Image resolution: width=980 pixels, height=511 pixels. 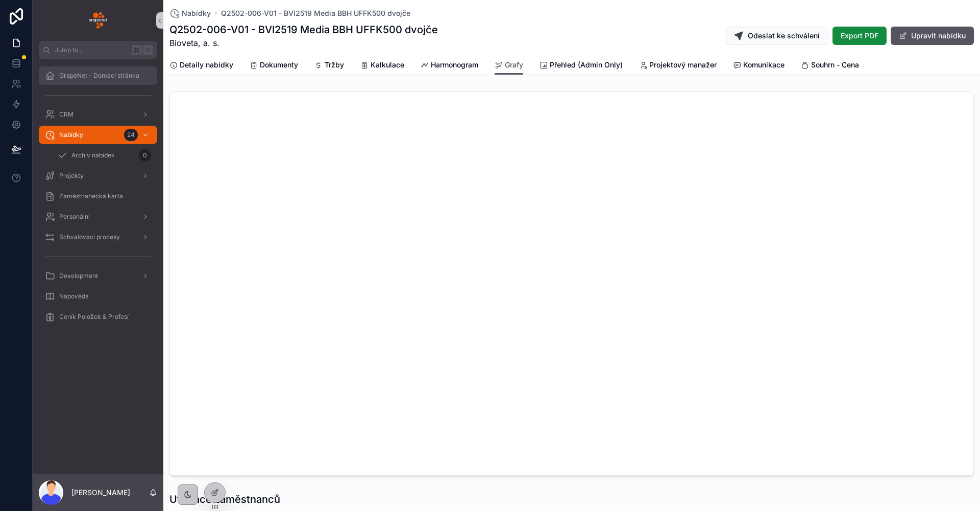 I want to click on span: GrapeNet - Domací stránka, so click(x=99, y=75).